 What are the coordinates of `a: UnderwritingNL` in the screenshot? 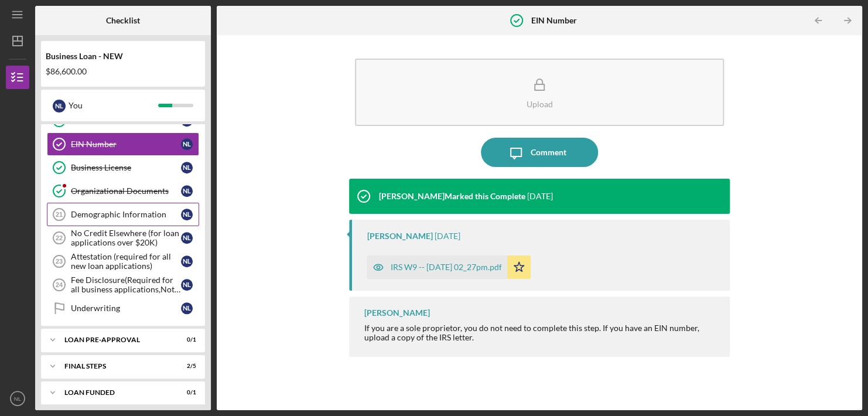 It's located at (123, 308).